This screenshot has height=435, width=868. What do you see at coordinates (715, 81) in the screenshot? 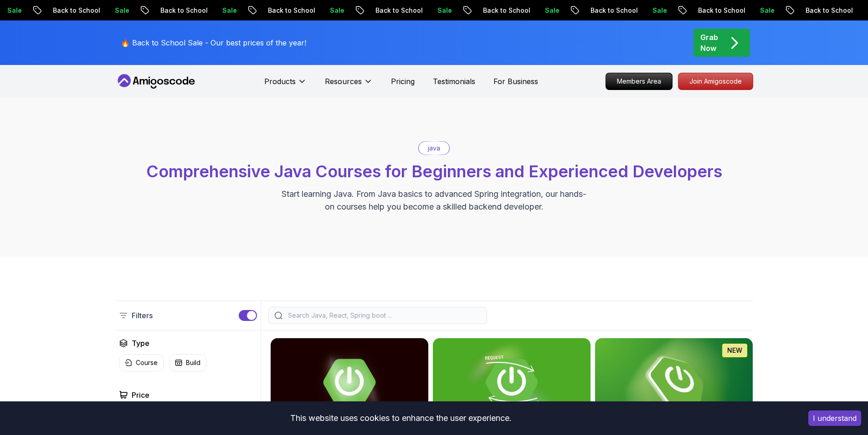
I see `a: Join Amigoscode` at bounding box center [715, 81].